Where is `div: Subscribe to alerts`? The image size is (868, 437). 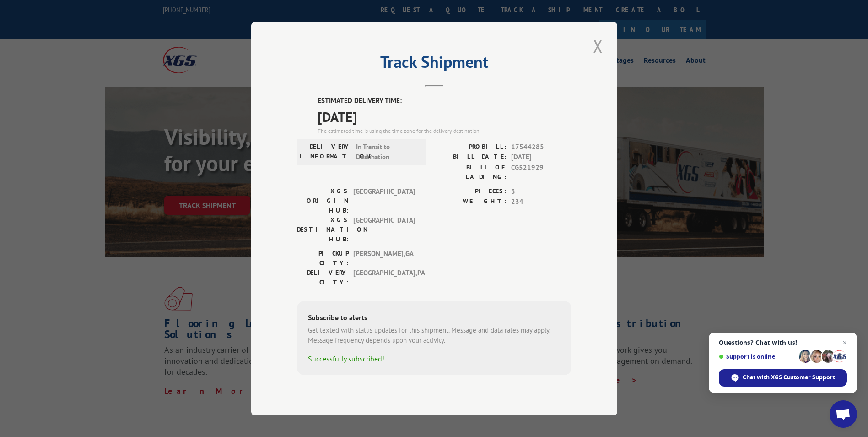
div: Subscribe to alerts is located at coordinates (434, 318).